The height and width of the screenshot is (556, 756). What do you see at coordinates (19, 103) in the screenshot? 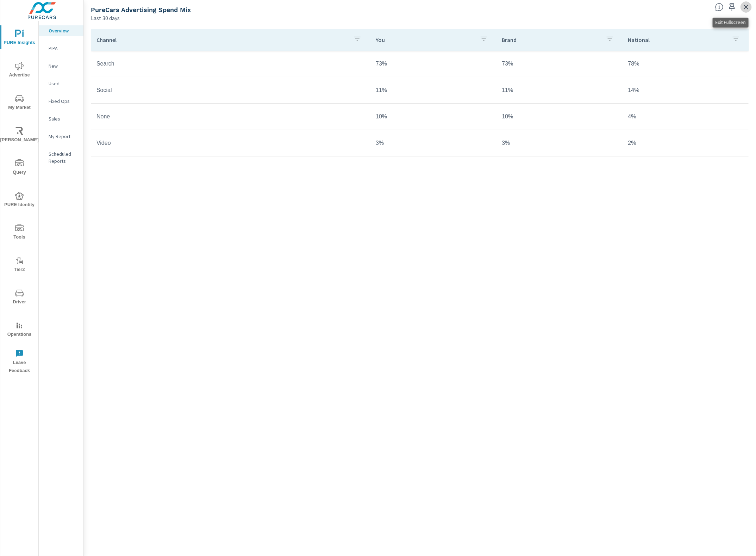
I see `span: My Market` at bounding box center [19, 103].